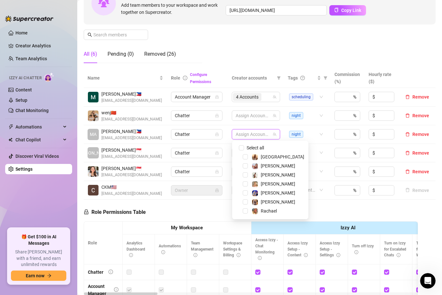  What do you see at coordinates (297, 116) in the screenshot?
I see `span: night` at bounding box center [297, 116].